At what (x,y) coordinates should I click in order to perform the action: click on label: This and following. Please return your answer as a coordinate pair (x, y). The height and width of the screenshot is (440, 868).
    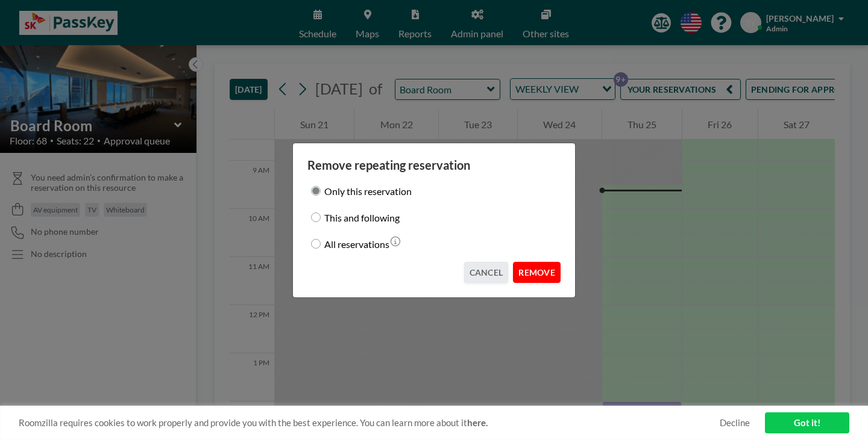
    Looking at the image, I should click on (362, 218).